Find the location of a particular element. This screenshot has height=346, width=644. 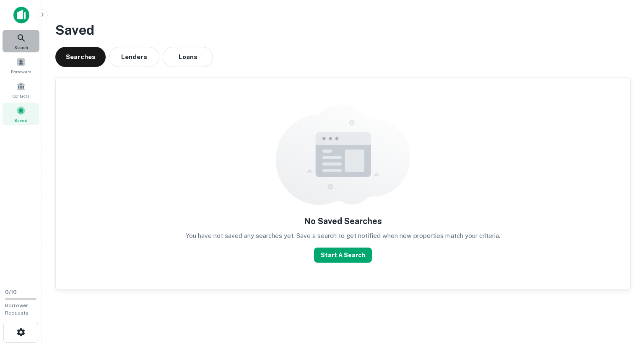

span: Search is located at coordinates (21, 47).